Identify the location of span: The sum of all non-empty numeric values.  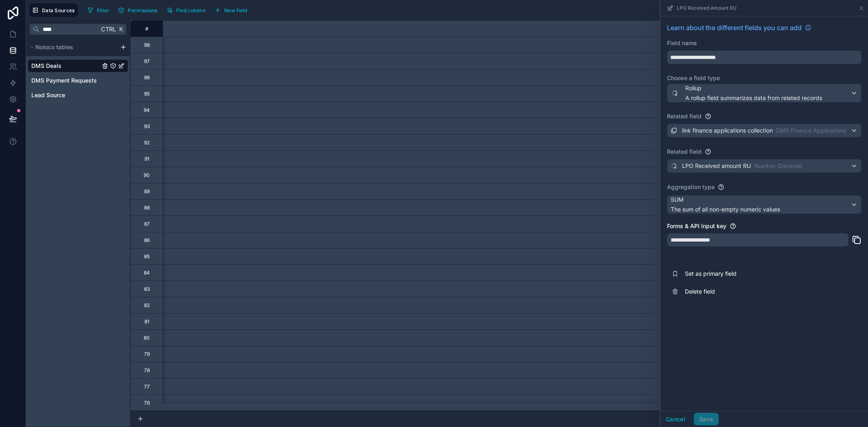
(725, 209).